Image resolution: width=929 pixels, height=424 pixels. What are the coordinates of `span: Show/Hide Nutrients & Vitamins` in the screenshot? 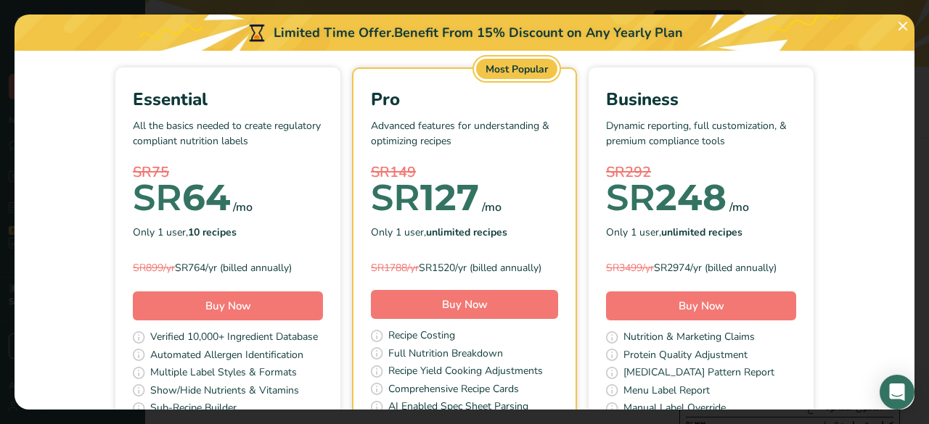 It's located at (224, 392).